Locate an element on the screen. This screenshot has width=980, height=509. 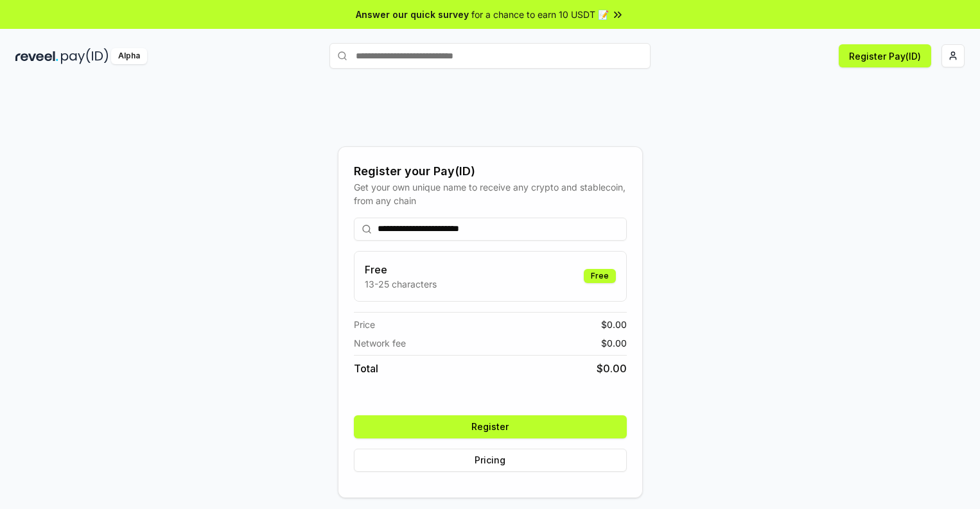
button: Register is located at coordinates (490, 427).